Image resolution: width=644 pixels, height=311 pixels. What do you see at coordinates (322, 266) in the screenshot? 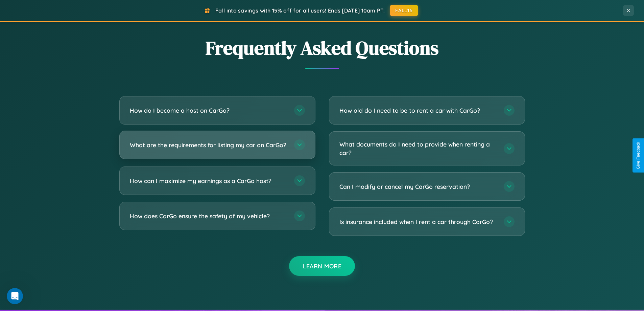
I see `button: Learn More` at bounding box center [322, 266].